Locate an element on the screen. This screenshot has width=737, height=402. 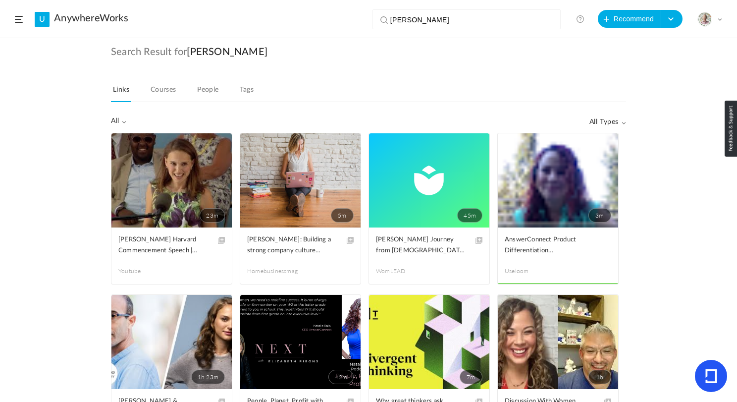
a: 45m is located at coordinates (429, 180).